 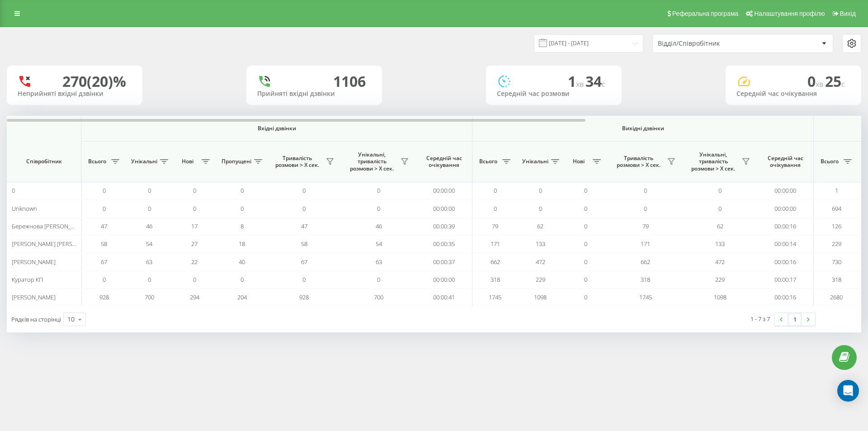 What do you see at coordinates (195, 226) in the screenshot?
I see `span: 17` at bounding box center [195, 226].